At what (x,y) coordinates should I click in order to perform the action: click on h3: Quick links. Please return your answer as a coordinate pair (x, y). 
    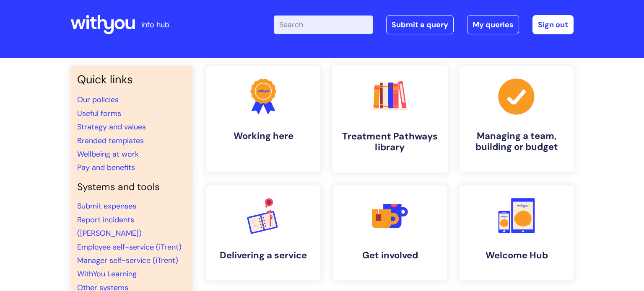
    Looking at the image, I should click on (131, 80).